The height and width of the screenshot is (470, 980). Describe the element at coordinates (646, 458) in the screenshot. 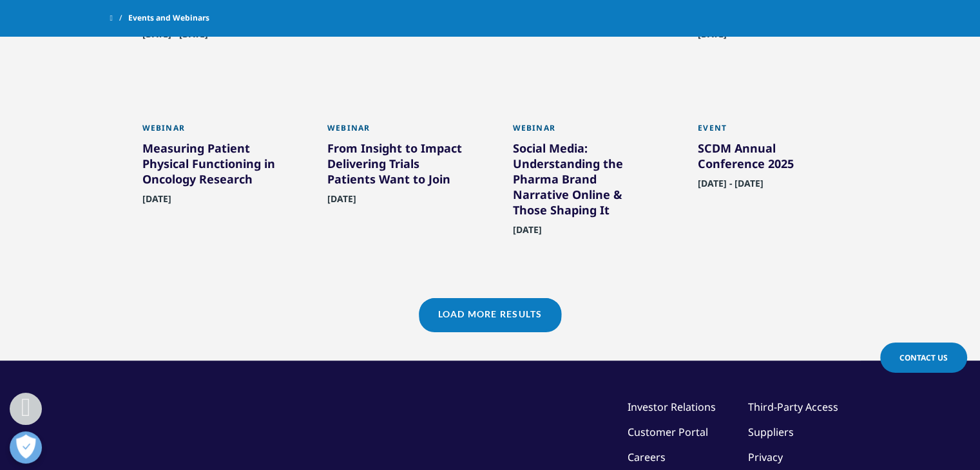

I see `a: Careers` at that location.